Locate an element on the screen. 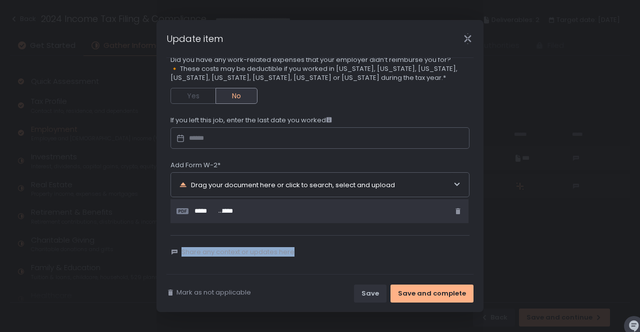  button: Save and complete is located at coordinates (432, 294).